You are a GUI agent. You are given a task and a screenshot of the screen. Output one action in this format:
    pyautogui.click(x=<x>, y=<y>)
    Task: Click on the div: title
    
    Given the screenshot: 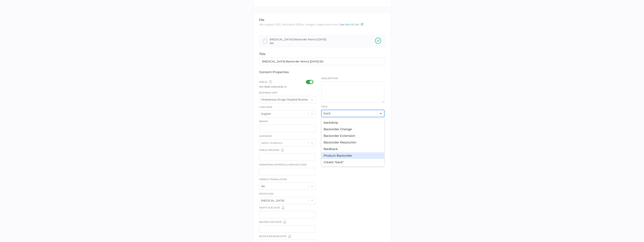 What is the action you would take?
    pyautogui.click(x=322, y=54)
    